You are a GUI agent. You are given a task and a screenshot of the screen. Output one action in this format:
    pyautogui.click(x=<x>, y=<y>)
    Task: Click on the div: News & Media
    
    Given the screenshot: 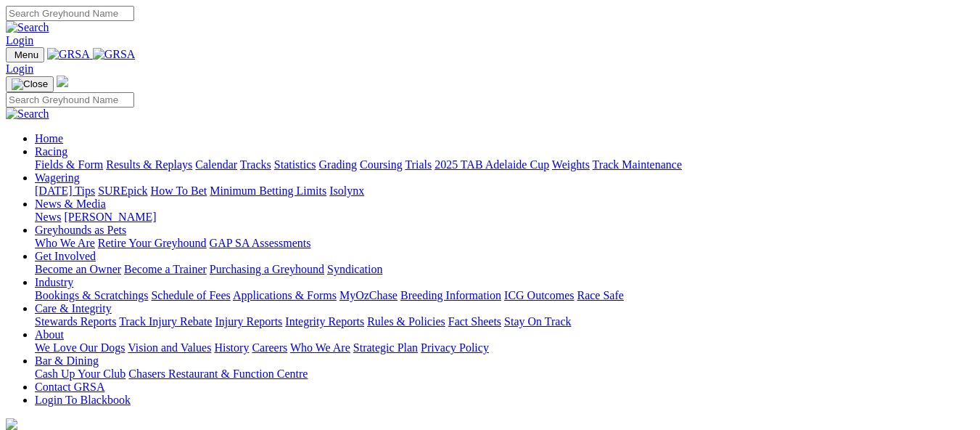 What is the action you would take?
    pyautogui.click(x=504, y=217)
    